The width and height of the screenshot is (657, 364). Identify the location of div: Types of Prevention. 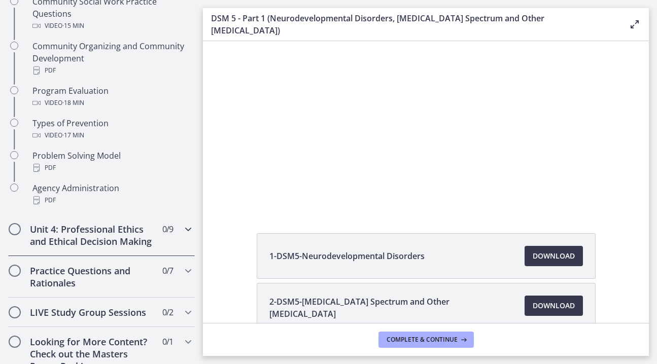
(112, 129).